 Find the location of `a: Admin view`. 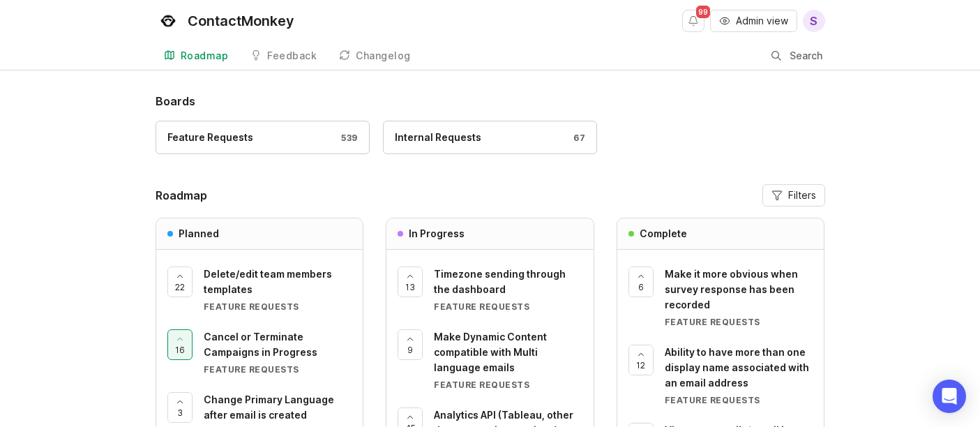

a: Admin view is located at coordinates (753, 21).